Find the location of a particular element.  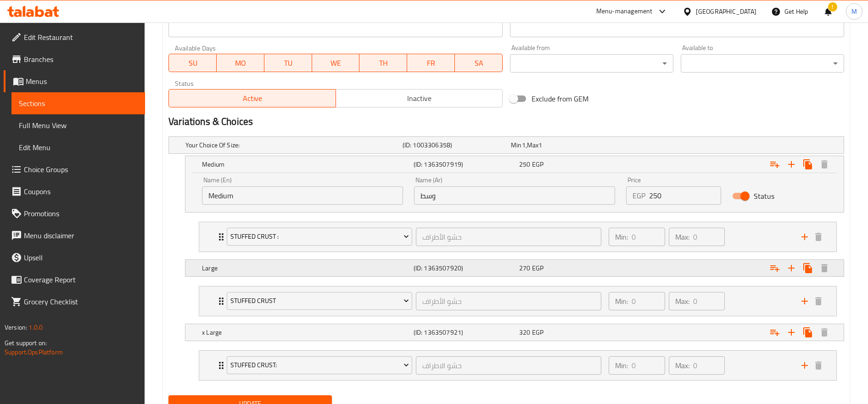

button: Delete Medium is located at coordinates (824, 164).